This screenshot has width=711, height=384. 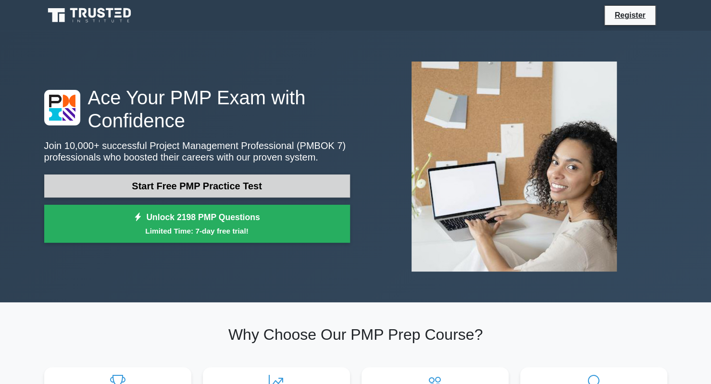 I want to click on p: Join 10,000+ successful Project Management Professional (PMBOK 7) professionals who boosted their..., so click(x=197, y=151).